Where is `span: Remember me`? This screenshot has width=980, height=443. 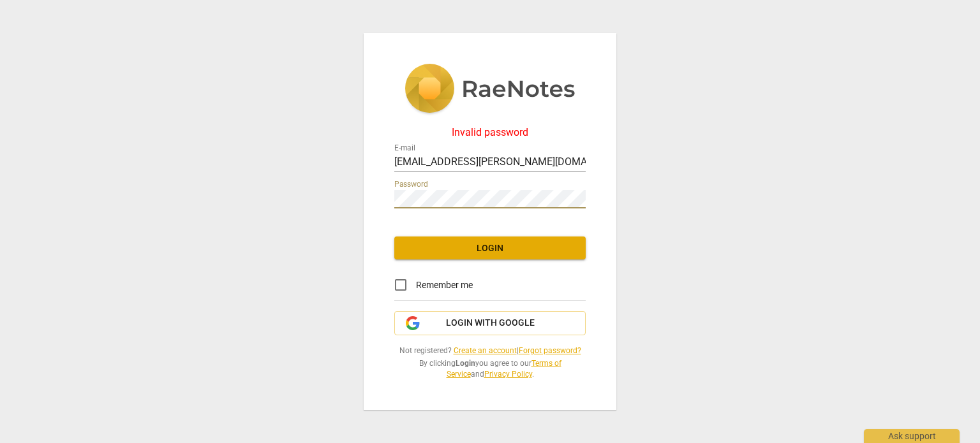 span: Remember me is located at coordinates (444, 285).